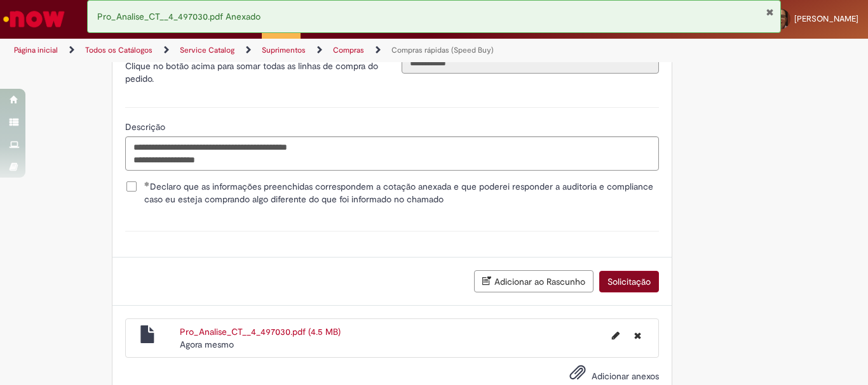 This screenshot has height=385, width=868. Describe the element at coordinates (530, 63) in the screenshot. I see `input: Valor Total (REAL)` at that location.